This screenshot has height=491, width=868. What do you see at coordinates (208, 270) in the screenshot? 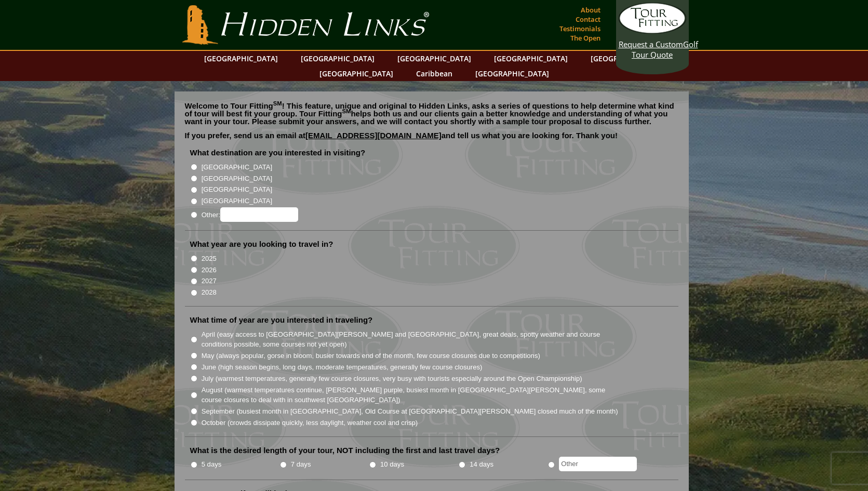
I see `label: 2026` at bounding box center [208, 270].